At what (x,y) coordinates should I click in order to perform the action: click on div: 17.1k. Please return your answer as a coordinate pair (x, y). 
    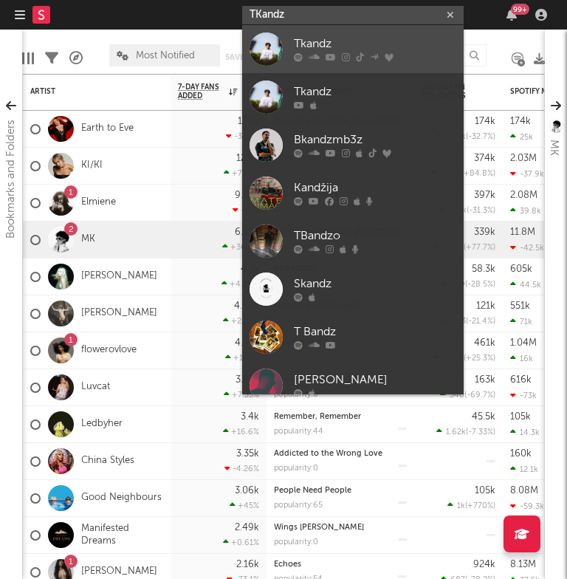
    Looking at the image, I should click on (248, 121).